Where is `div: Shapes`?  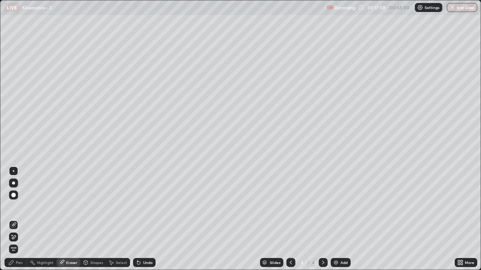 div: Shapes is located at coordinates (97, 263).